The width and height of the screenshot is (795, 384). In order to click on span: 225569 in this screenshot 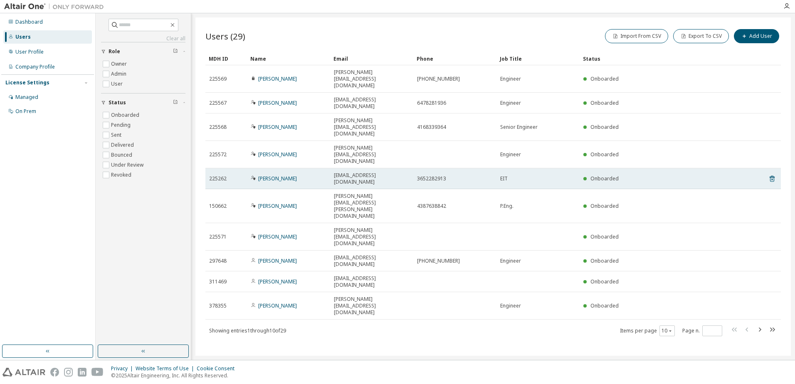, I will do `click(218, 79)`.